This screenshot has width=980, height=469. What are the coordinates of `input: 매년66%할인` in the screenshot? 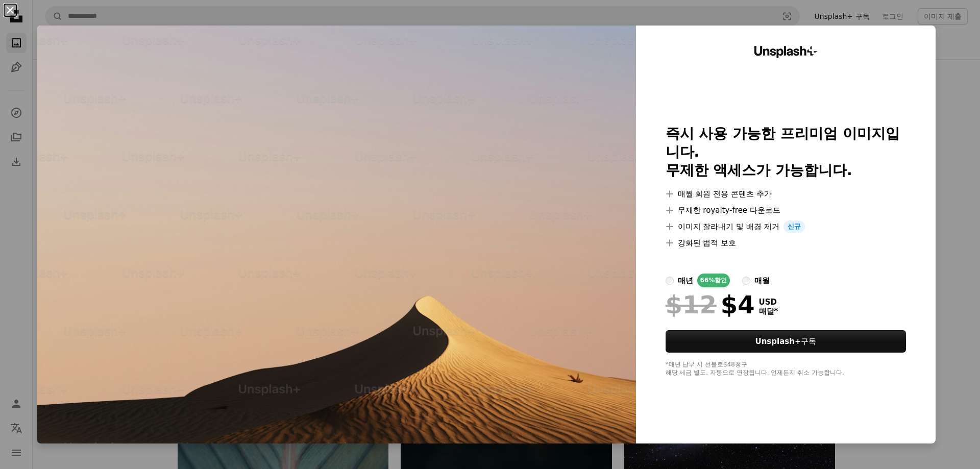 It's located at (669, 281).